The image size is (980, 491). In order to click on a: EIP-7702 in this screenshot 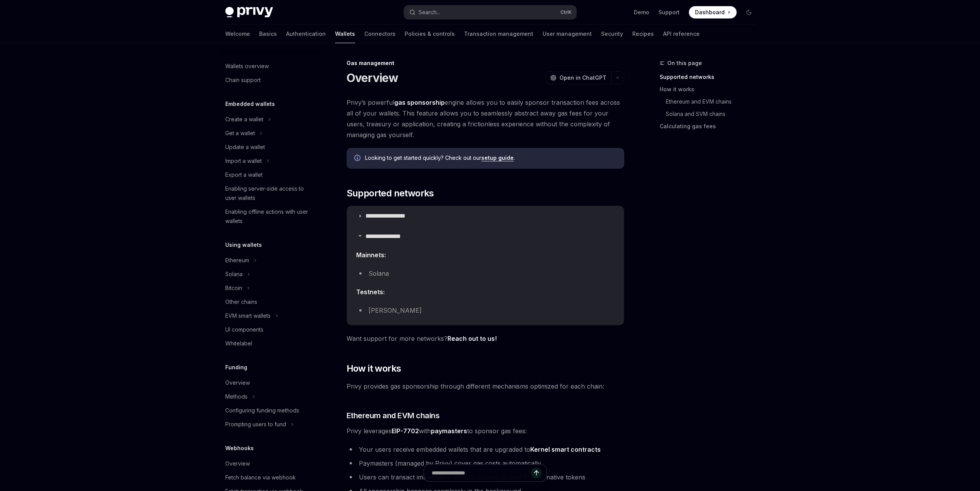, I will do `click(405, 431)`.